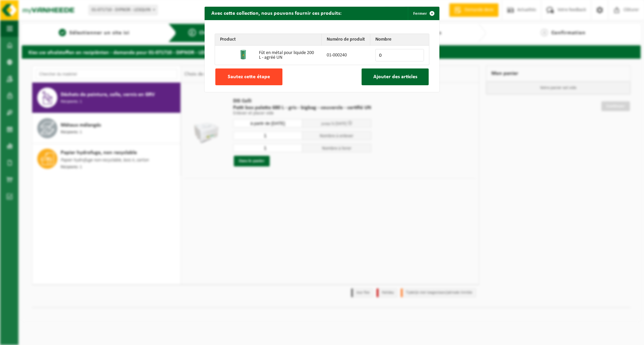  Describe the element at coordinates (395, 77) in the screenshot. I see `span: Ajouter des articles` at that location.